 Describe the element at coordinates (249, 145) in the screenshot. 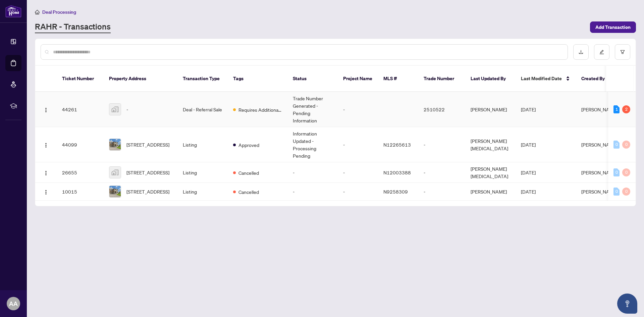

I see `span: Approved` at that location.